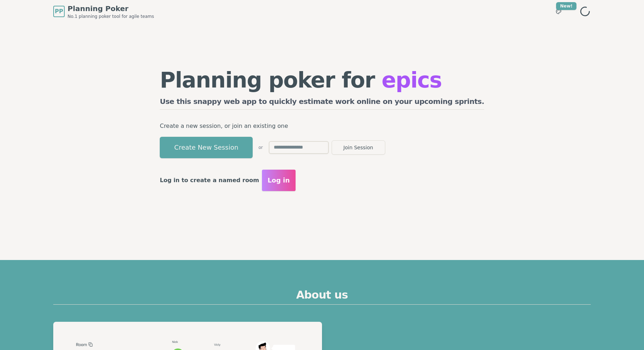 The width and height of the screenshot is (644, 350). What do you see at coordinates (322, 80) in the screenshot?
I see `h1: Planning poker for` at bounding box center [322, 80].